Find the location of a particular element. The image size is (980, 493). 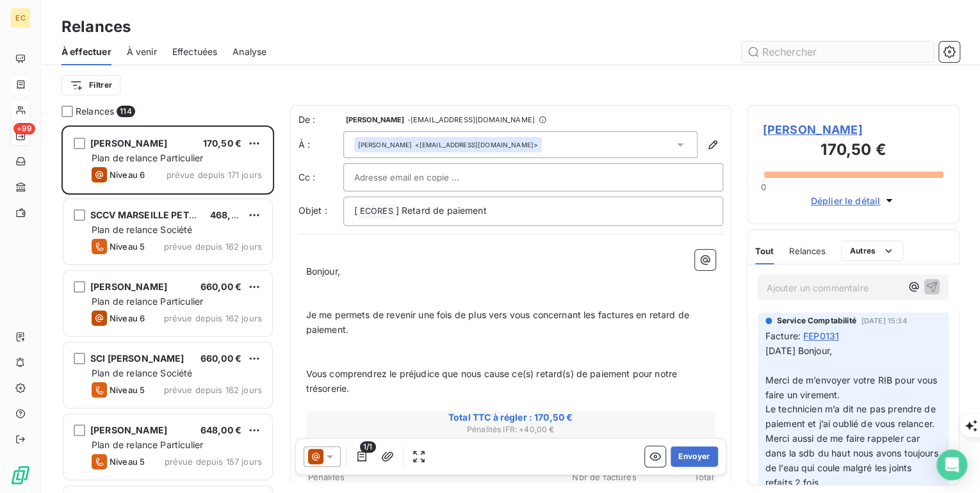

input: Adresse email en copie ... is located at coordinates (423, 177).